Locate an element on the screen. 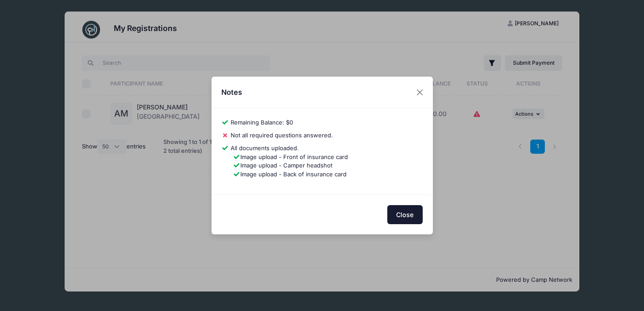 This screenshot has width=644, height=311. span: Not all required questions answered. is located at coordinates (281, 135).